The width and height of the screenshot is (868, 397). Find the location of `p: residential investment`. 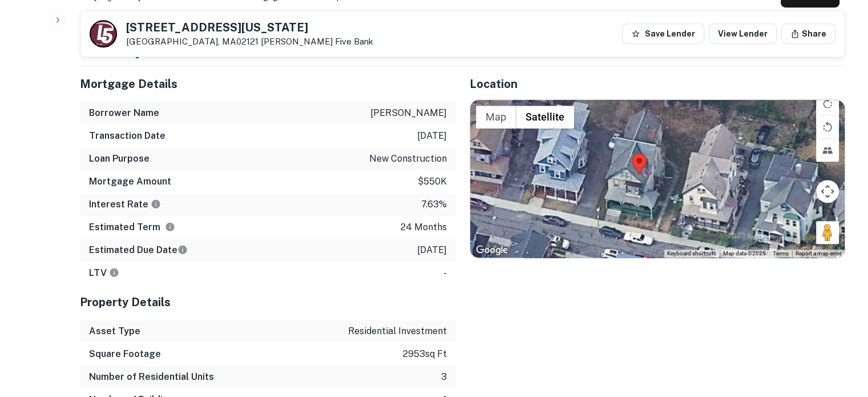

p: residential investment is located at coordinates (397, 331).